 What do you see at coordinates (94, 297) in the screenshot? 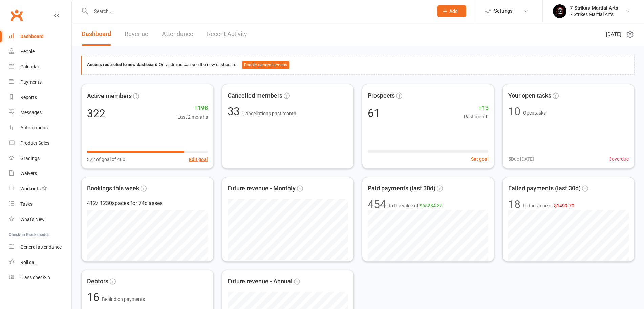
I see `span: 16` at bounding box center [94, 297].